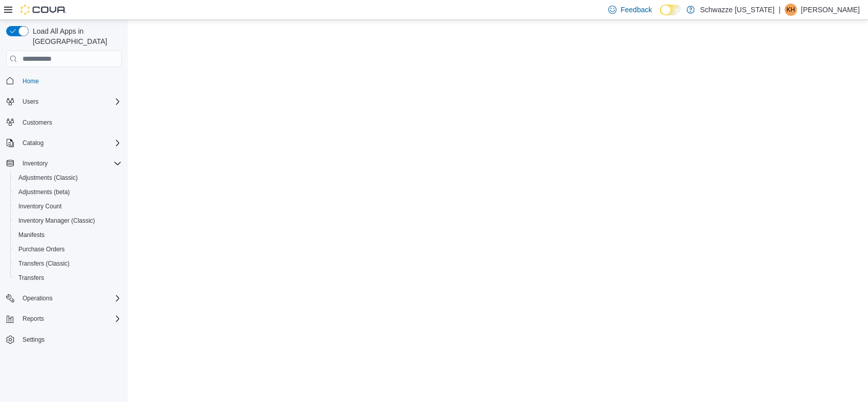  What do you see at coordinates (660, 15) in the screenshot?
I see `span: Dark Mode` at bounding box center [660, 15].